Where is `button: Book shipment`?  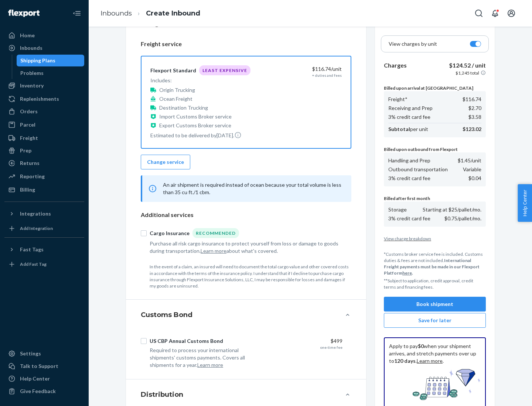 button: Book shipment is located at coordinates (435, 304).